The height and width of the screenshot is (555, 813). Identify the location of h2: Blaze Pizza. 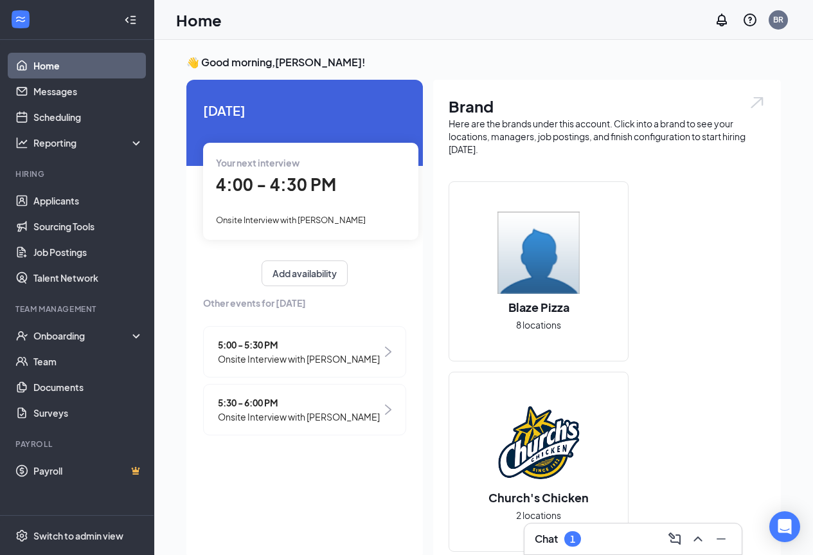
(539, 307).